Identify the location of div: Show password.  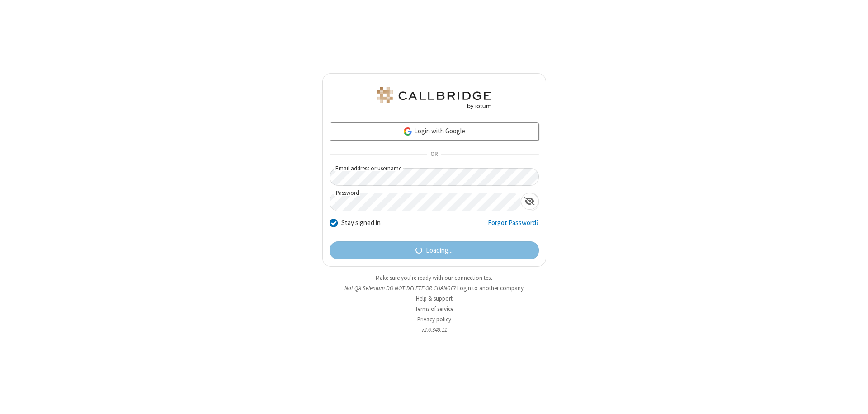
(530, 201).